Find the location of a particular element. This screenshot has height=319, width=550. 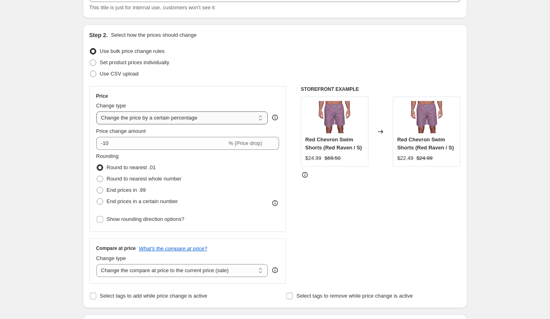

span: End prices in .99 is located at coordinates (126, 190).